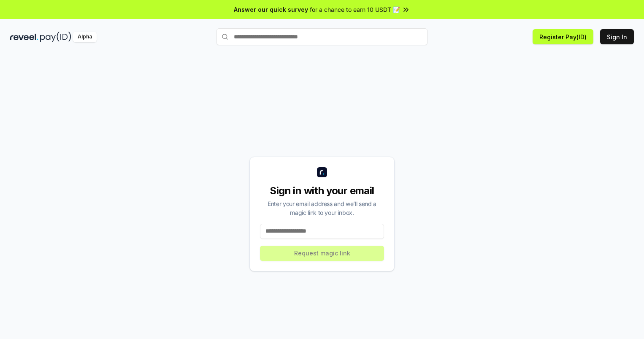 The width and height of the screenshot is (644, 339). I want to click on img: pay_id, so click(56, 36).